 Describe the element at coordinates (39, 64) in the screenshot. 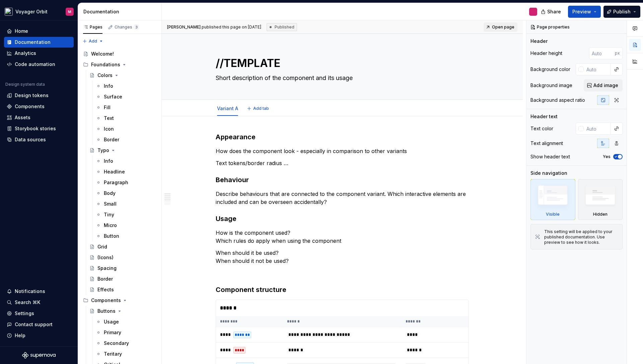

I see `a: Code automation` at that location.